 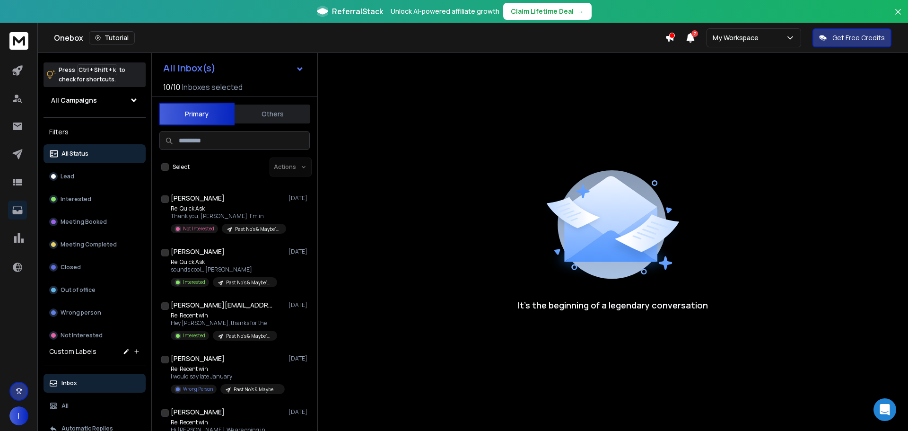 I want to click on button: All Status, so click(x=95, y=154).